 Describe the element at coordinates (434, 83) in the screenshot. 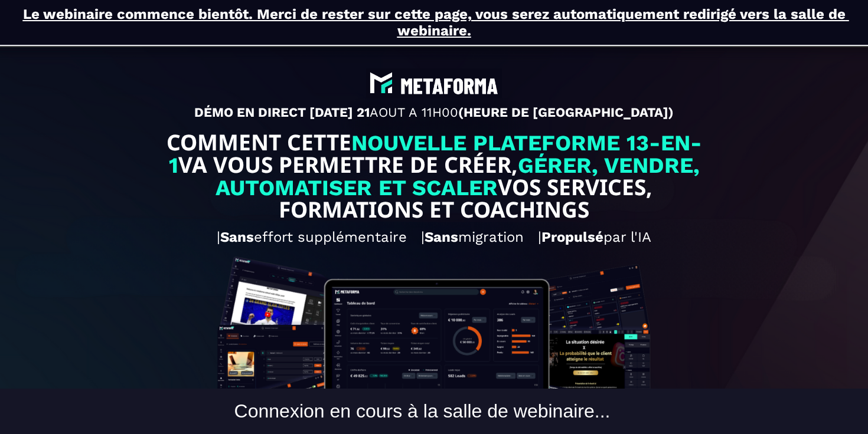

I see `img: abe9e435164421cb06e33ef15842a39e_e5ef653356713f0d7dd3797ab850248d_Capture_d%E2%80%99e%CC%81cran_2...` at that location.